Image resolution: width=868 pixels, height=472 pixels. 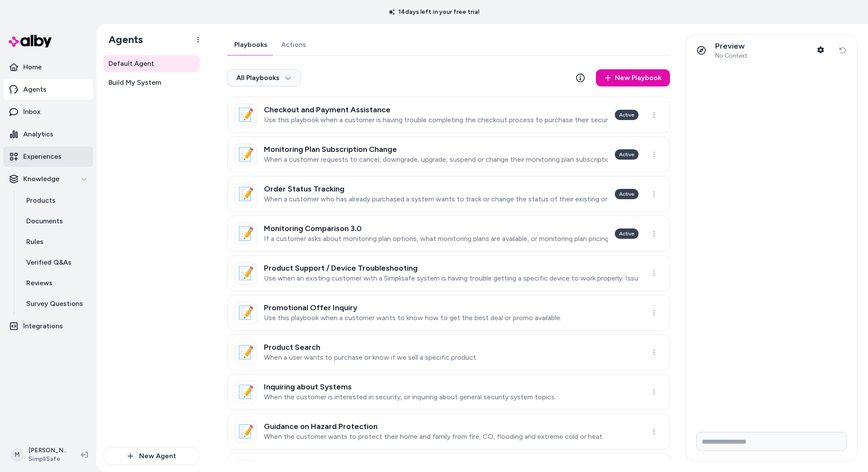 What do you see at coordinates (35, 242) in the screenshot?
I see `p: Rules` at bounding box center [35, 242].